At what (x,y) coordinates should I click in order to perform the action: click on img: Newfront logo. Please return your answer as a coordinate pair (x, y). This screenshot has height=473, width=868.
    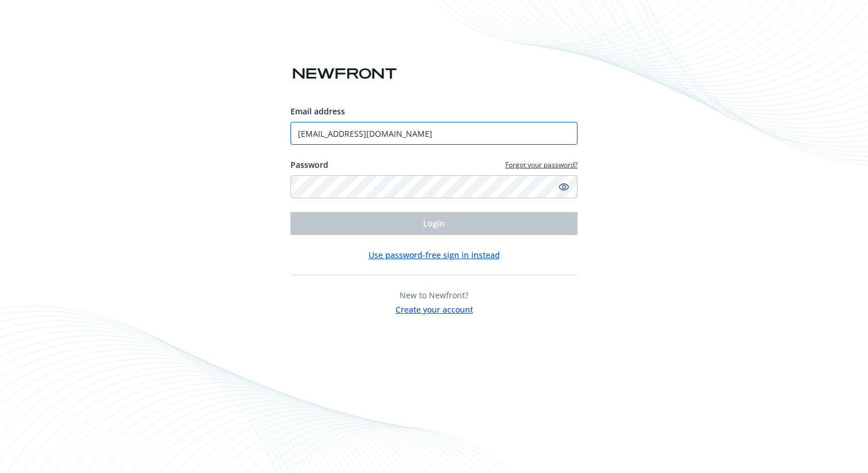
    Looking at the image, I should click on (344, 74).